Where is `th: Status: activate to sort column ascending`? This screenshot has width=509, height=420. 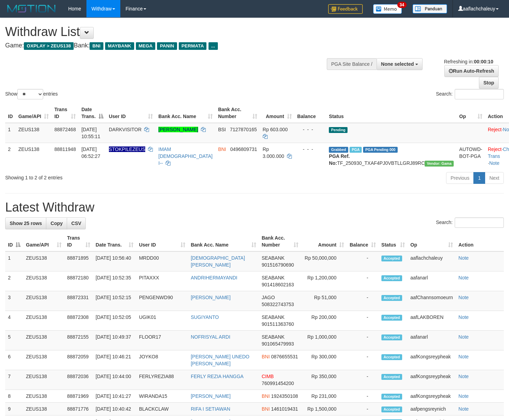 th: Status: activate to sort column ascending is located at coordinates (394, 241).